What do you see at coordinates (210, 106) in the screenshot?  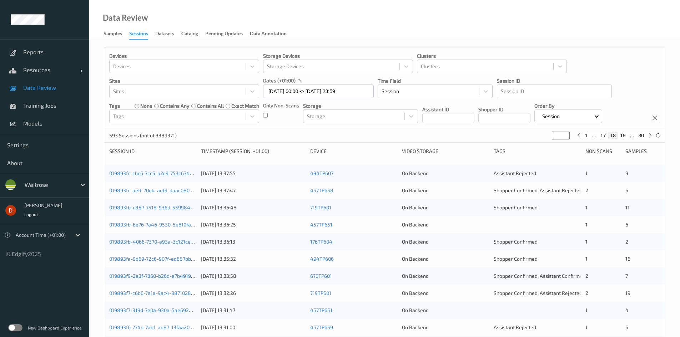 I see `label: contains all` at bounding box center [210, 106].